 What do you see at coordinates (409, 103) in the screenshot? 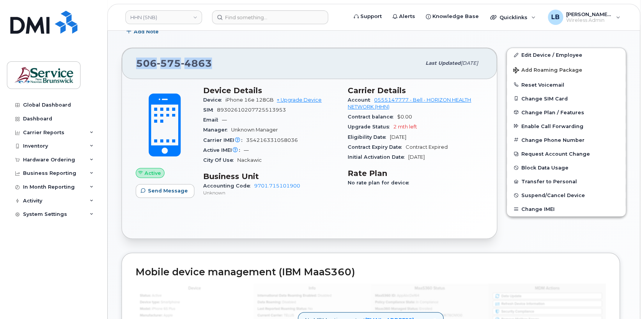
I see `a: 0555147777 - Bell - HORIZON HEALTH NETWORK (HHN)` at bounding box center [409, 103].